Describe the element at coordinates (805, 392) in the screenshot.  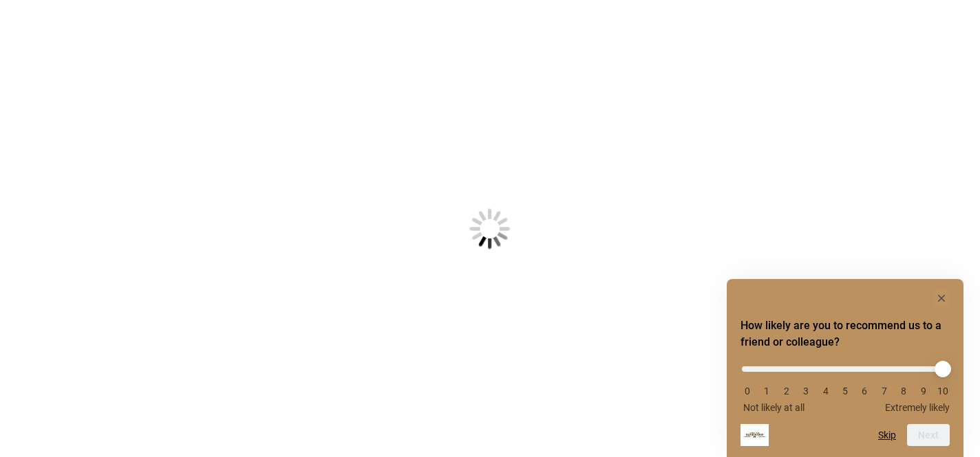
I see `li: 3` at that location.